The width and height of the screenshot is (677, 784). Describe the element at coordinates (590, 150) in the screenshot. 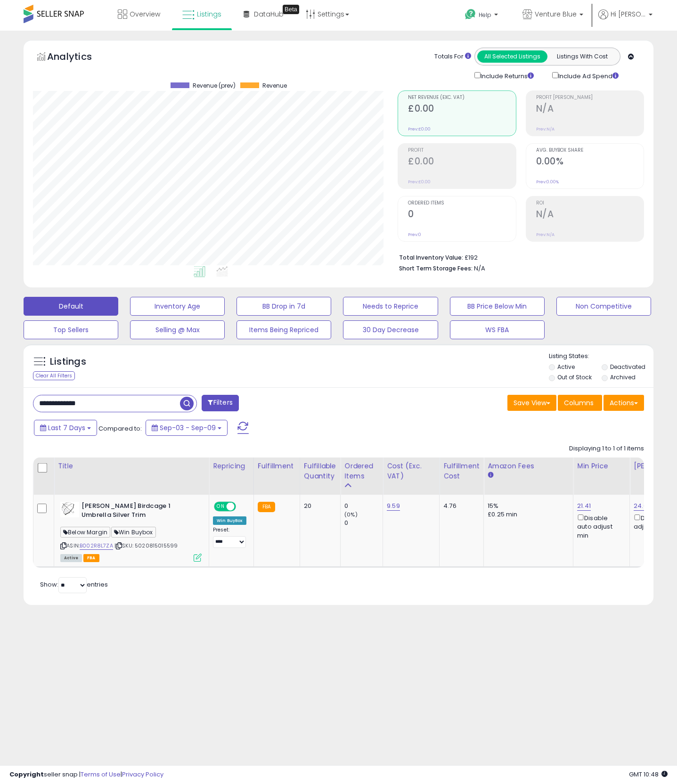

I see `span: Avg. Buybox Share` at that location.